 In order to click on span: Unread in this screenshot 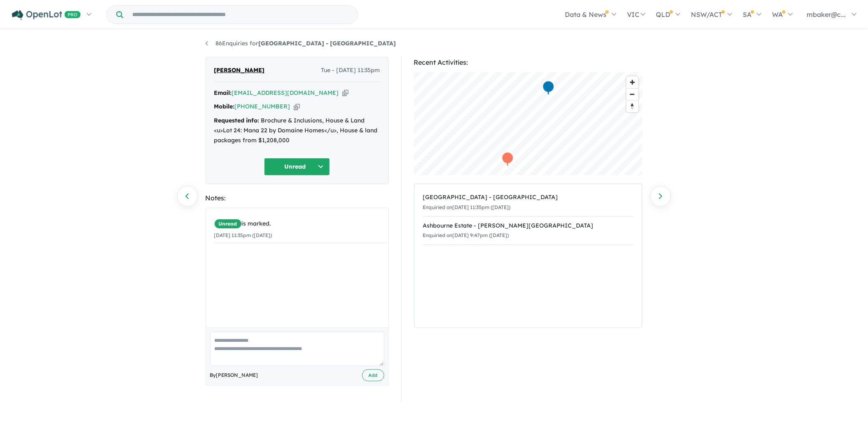, I will do `click(227, 223)`.